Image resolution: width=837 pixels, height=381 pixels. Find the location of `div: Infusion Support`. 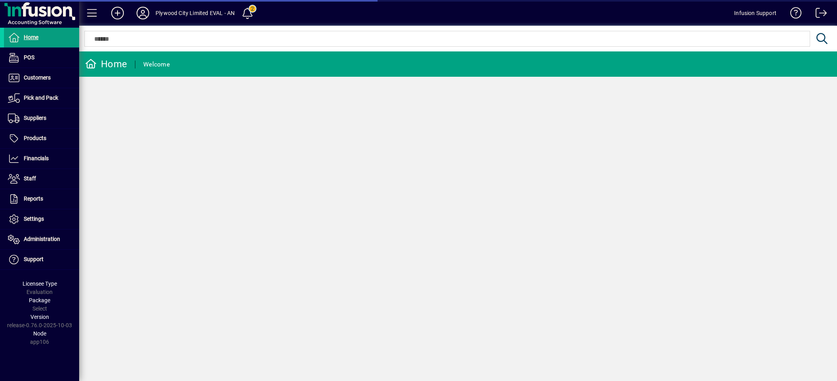

div: Infusion Support is located at coordinates (755, 13).